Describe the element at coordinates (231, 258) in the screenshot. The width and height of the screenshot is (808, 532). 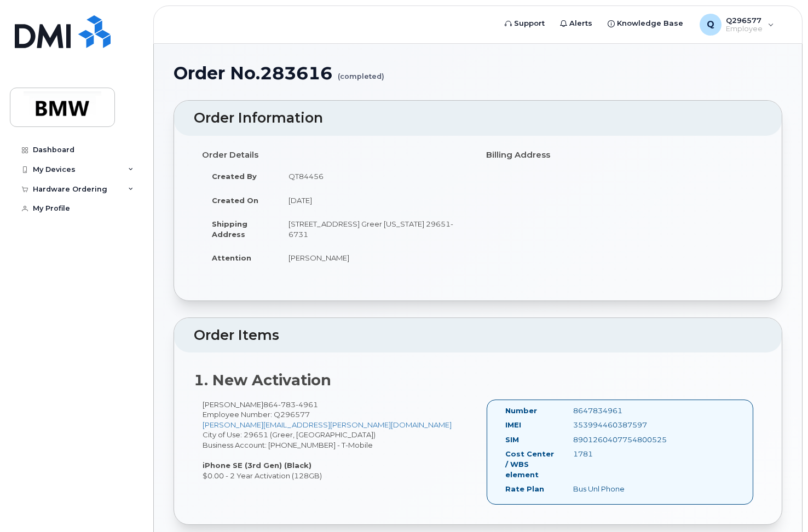
I see `strong: Attention` at that location.